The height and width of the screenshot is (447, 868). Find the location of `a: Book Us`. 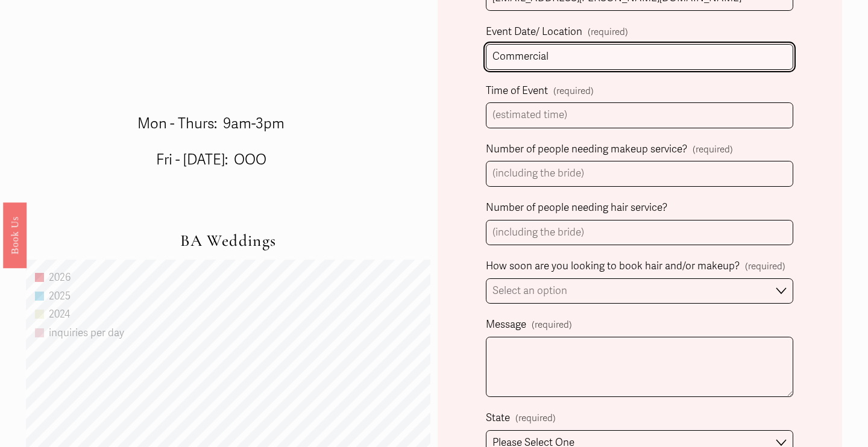

a: Book Us is located at coordinates (14, 235).